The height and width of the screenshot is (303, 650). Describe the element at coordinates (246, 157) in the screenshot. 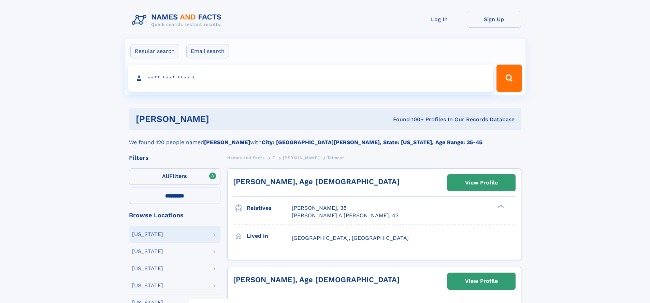

I see `a: Names and Facts` at that location.